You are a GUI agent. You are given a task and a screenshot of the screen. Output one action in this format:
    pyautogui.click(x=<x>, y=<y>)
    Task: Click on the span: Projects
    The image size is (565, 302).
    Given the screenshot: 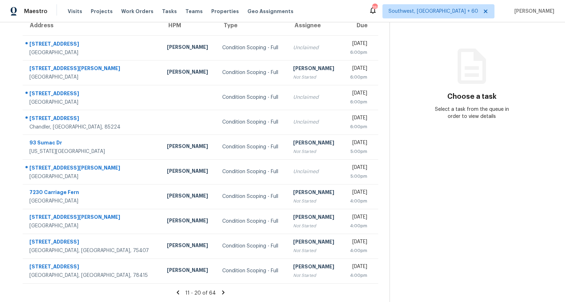 What is the action you would take?
    pyautogui.click(x=102, y=11)
    